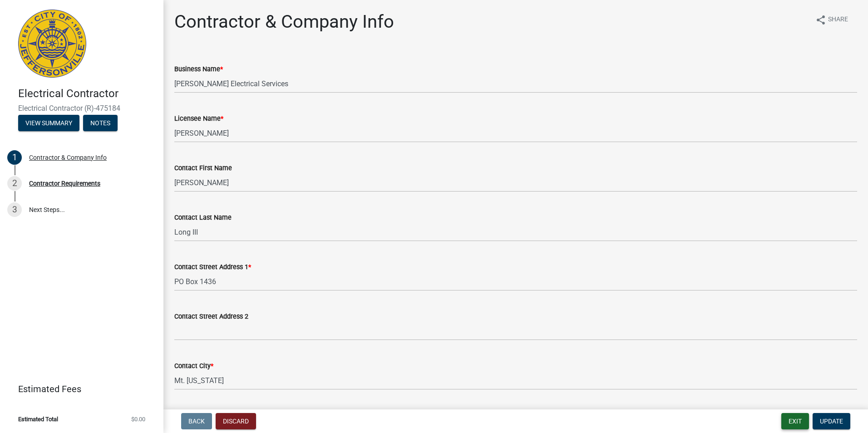 The image size is (868, 433). Describe the element at coordinates (831, 422) in the screenshot. I see `span: Update` at that location.